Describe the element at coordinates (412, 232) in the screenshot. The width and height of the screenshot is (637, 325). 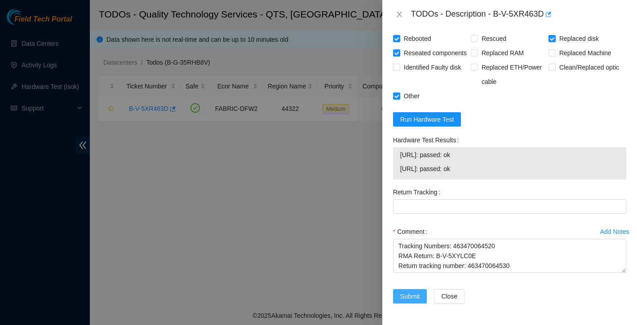
I see `label: Comment` at that location.